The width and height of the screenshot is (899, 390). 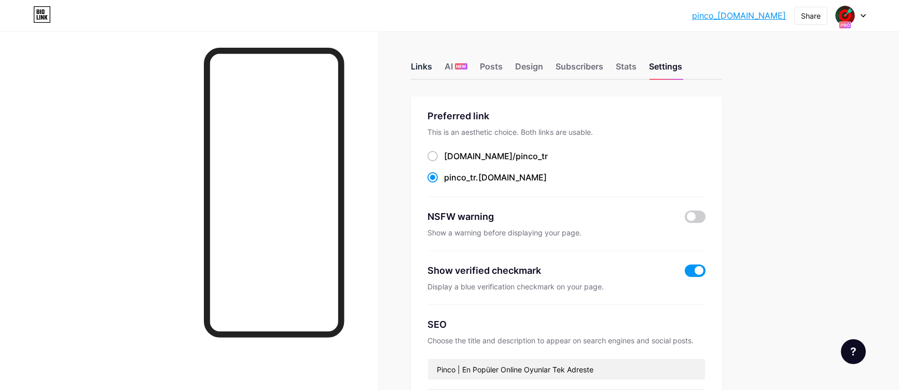 I want to click on div: This is an aesthetic choice. Both links are usable., so click(x=567, y=132).